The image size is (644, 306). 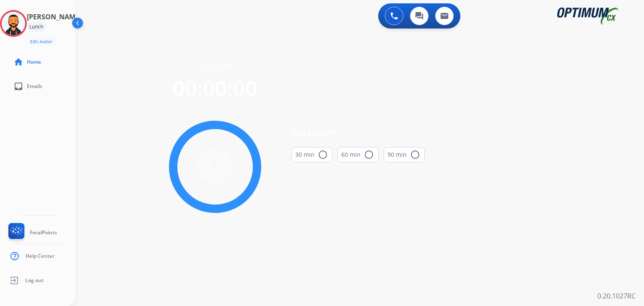 What do you see at coordinates (404, 155) in the screenshot?
I see `button: 90 min` at bounding box center [404, 155].